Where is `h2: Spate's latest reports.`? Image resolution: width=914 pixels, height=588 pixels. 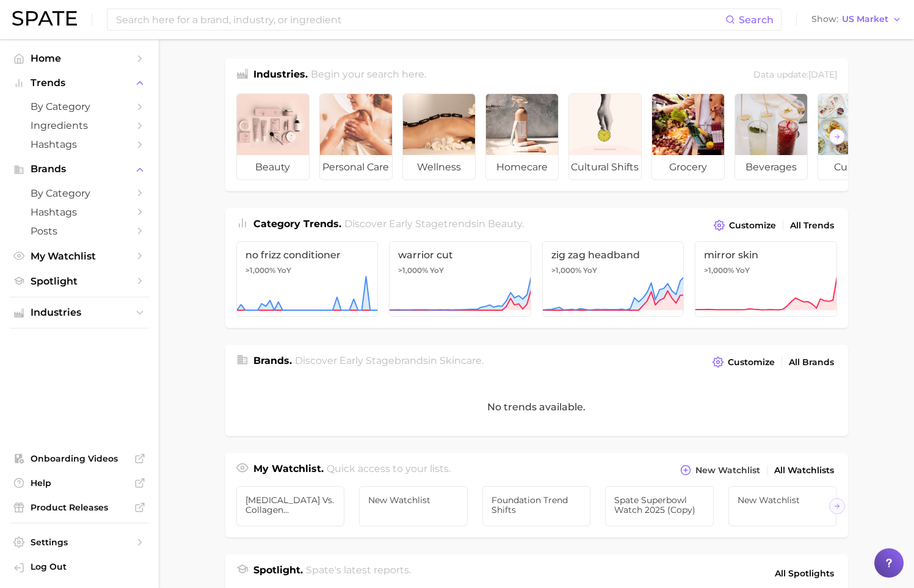 h2: Spate's latest reports. is located at coordinates (358, 573).